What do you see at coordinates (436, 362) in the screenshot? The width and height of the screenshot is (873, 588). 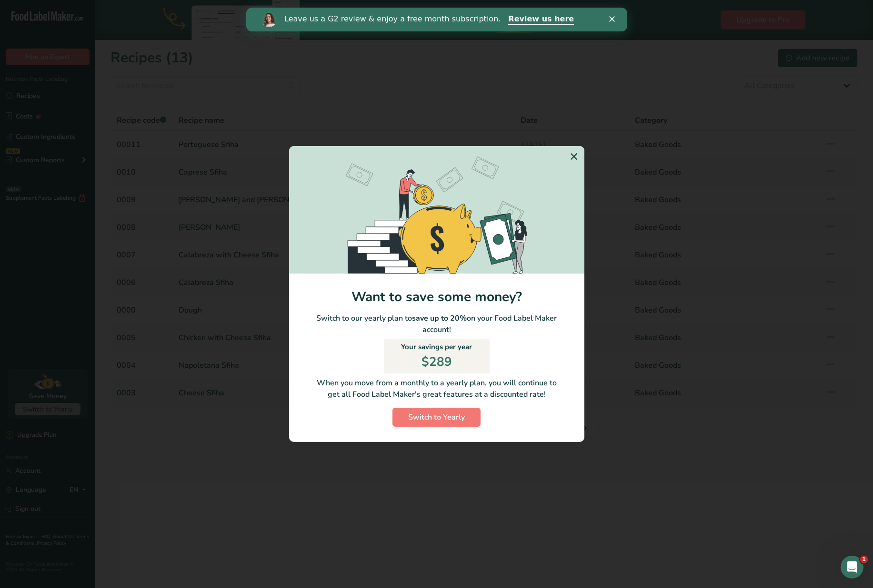 I see `p: $289` at bounding box center [436, 362].